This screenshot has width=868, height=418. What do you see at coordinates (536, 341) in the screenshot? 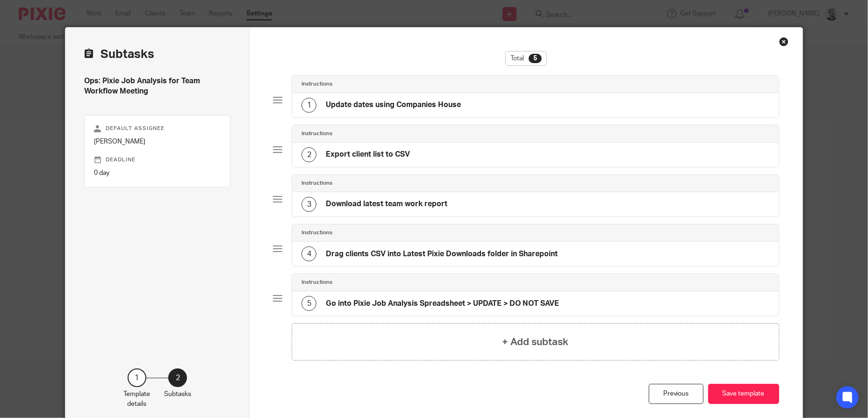
I see `h4: + Add subtask` at bounding box center [536, 341].